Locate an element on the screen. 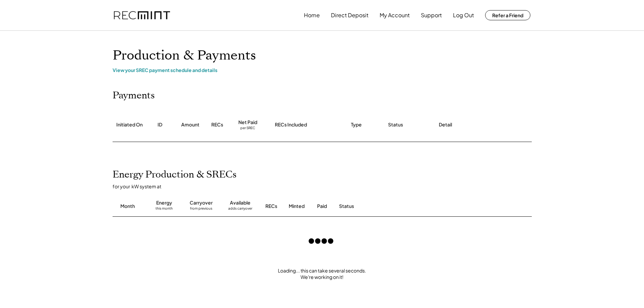 This screenshot has height=308, width=644. button: Refer a Friend is located at coordinates (507, 15).